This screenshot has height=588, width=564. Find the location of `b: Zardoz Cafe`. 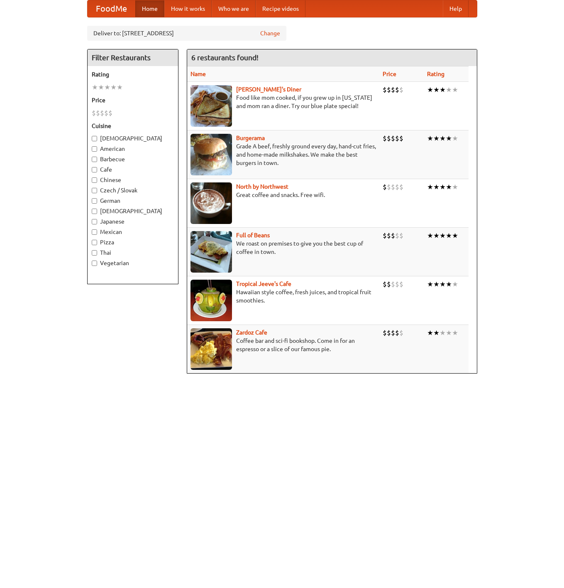

b: Zardoz Cafe is located at coordinates (252, 332).